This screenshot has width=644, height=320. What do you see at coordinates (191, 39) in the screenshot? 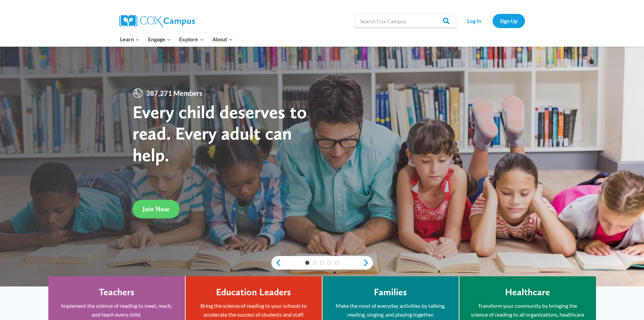
I see `span: Explore` at bounding box center [191, 39].